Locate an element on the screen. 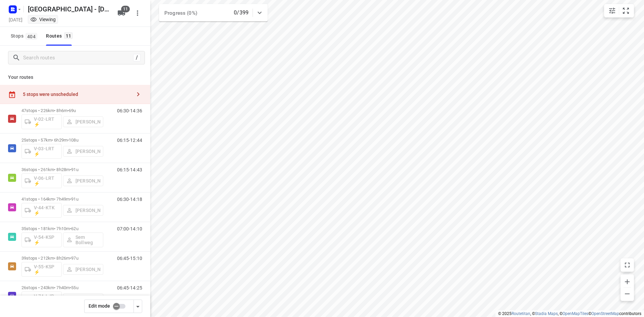 This screenshot has width=644, height=317. button: Fit zoom is located at coordinates (626, 11).